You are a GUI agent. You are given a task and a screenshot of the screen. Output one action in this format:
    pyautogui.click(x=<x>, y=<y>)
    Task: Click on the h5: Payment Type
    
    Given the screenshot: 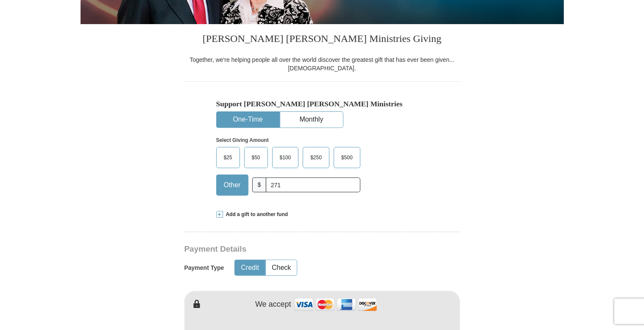 What is the action you would take?
    pyautogui.click(x=204, y=268)
    